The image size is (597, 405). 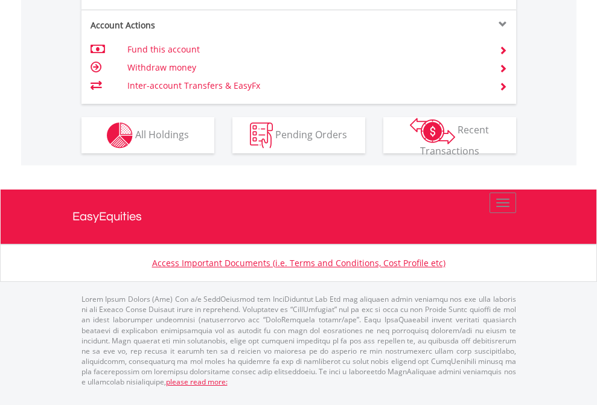 What do you see at coordinates (190, 25) in the screenshot?
I see `div: Account Actions` at bounding box center [190, 25].